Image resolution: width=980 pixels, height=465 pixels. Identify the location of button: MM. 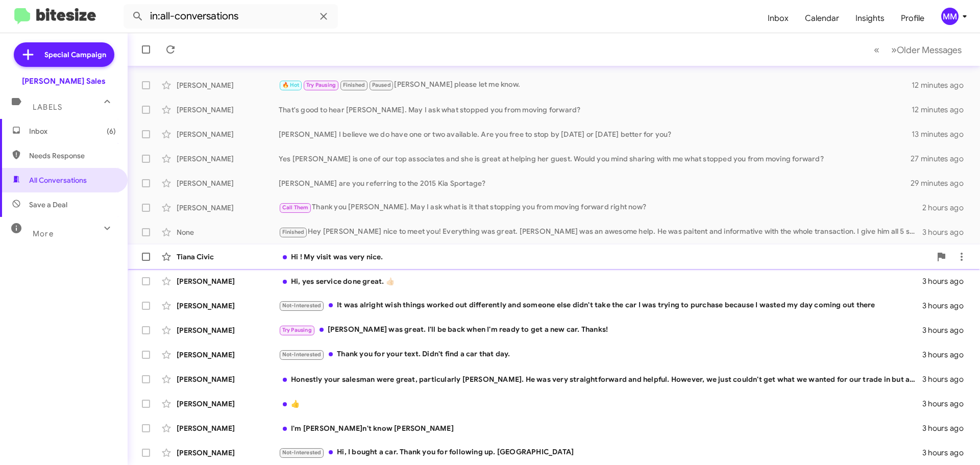
(950, 16).